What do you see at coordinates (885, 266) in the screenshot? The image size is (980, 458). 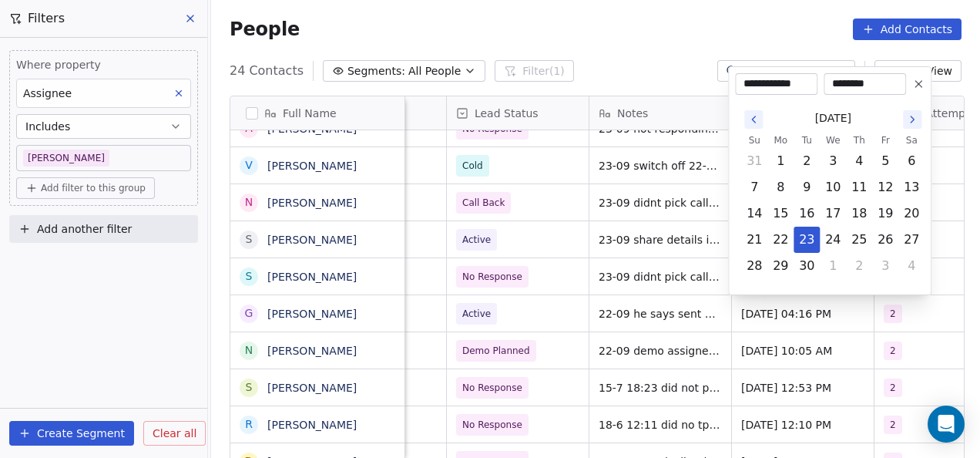 I see `button: Friday, October 3rd, 2025` at bounding box center [885, 266].